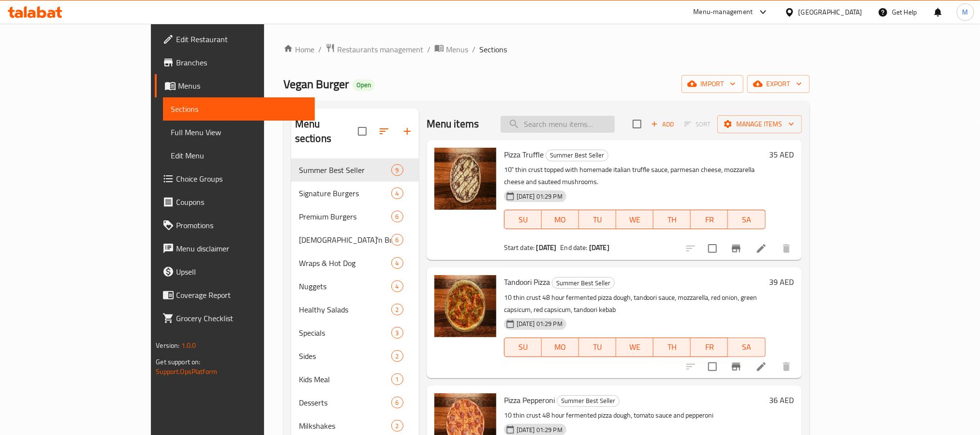  I want to click on span: Pizza Truffle, so click(524, 154).